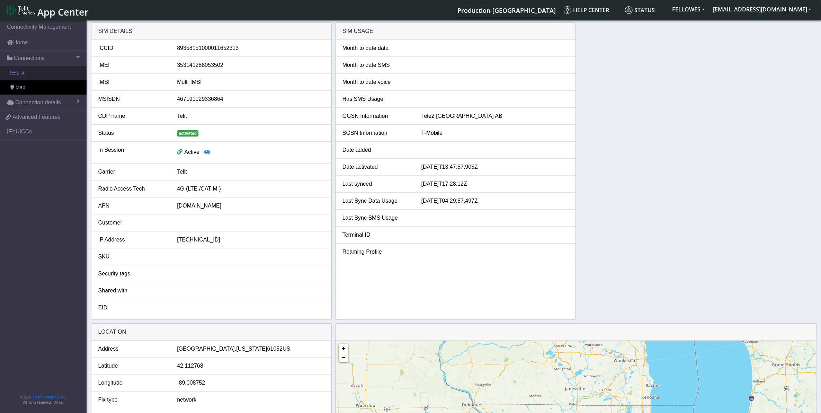 The height and width of the screenshot is (413, 821). What do you see at coordinates (586, 10) in the screenshot?
I see `span: Help center` at bounding box center [586, 10].